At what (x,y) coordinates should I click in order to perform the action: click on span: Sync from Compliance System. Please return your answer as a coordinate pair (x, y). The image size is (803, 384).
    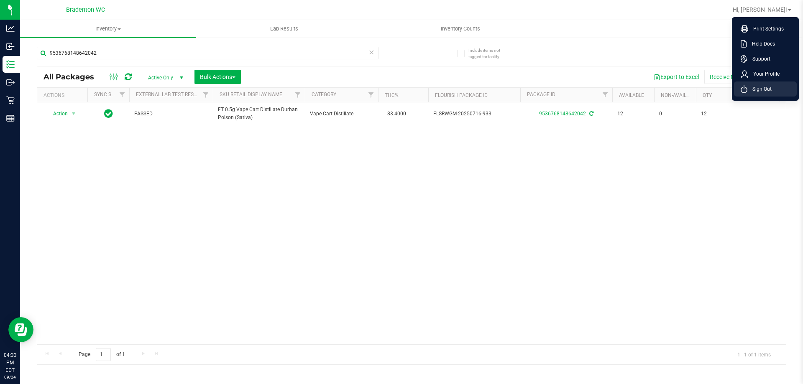
    Looking at the image, I should click on (590, 114).